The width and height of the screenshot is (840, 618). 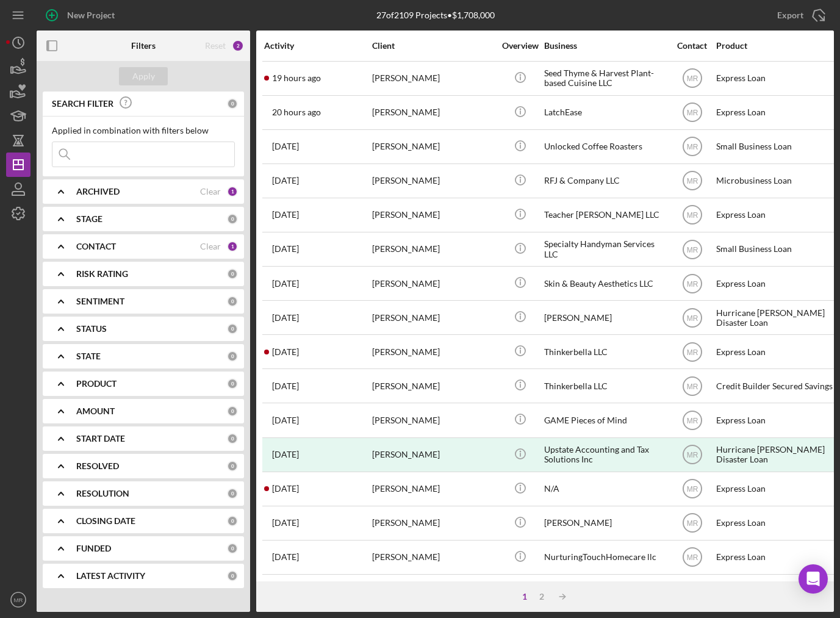 I want to click on div: GAME Pieces of Mind, so click(x=605, y=419).